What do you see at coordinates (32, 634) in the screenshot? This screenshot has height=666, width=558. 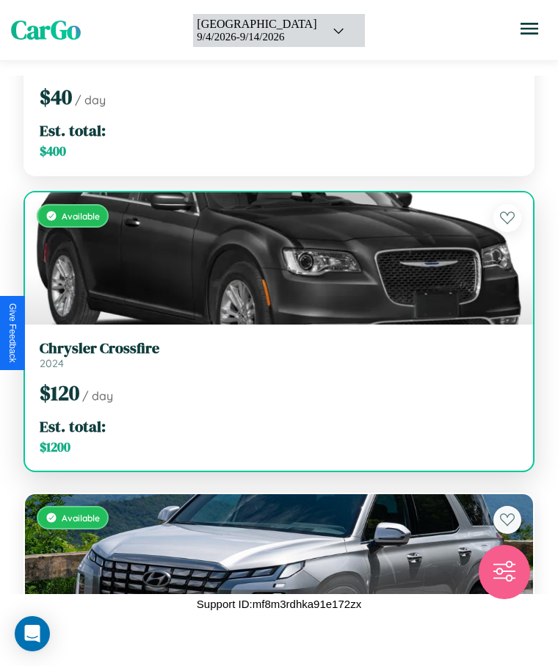 I see `div: Open Intercom Messenger` at bounding box center [32, 634].